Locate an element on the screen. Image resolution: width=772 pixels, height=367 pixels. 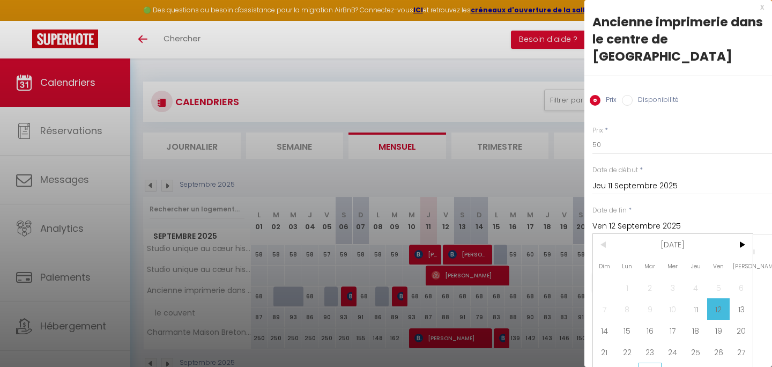
label: Date de fin is located at coordinates (610, 210).